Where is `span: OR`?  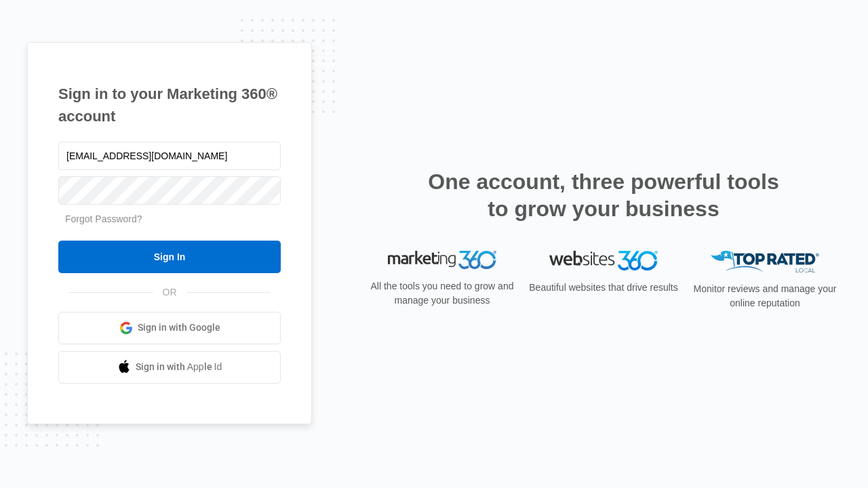 span: OR is located at coordinates (170, 292).